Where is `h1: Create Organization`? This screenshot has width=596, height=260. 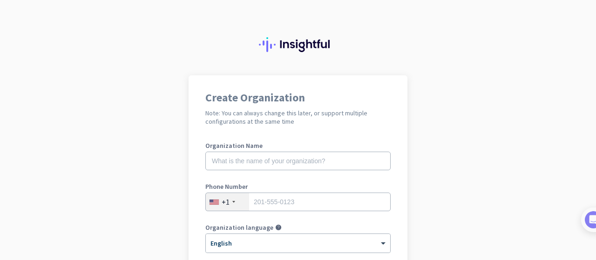 h1: Create Organization is located at coordinates (298, 98).